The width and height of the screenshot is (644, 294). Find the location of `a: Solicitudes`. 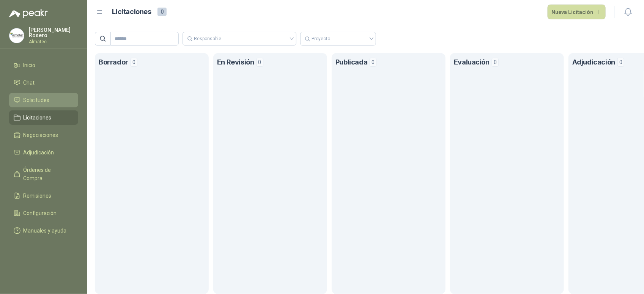

a: Solicitudes is located at coordinates (44, 100).